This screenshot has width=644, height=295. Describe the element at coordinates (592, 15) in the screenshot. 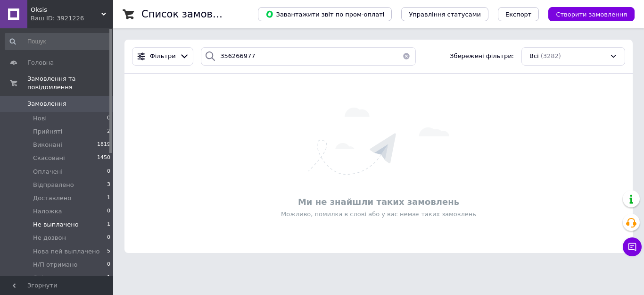

I see `button: Створити замовлення` at that location.